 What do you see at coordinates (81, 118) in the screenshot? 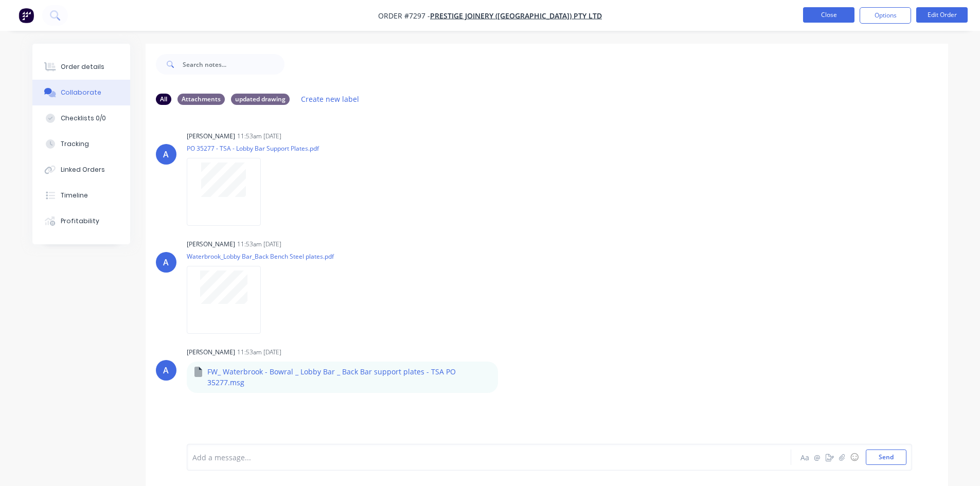
I see `button: Checklists 0/0` at bounding box center [81, 118].